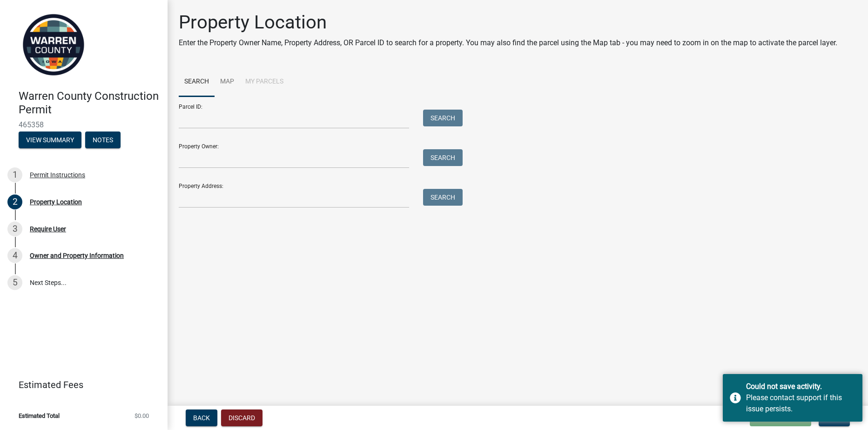  Describe the element at coordinates (242, 417) in the screenshot. I see `button: Discard` at that location.